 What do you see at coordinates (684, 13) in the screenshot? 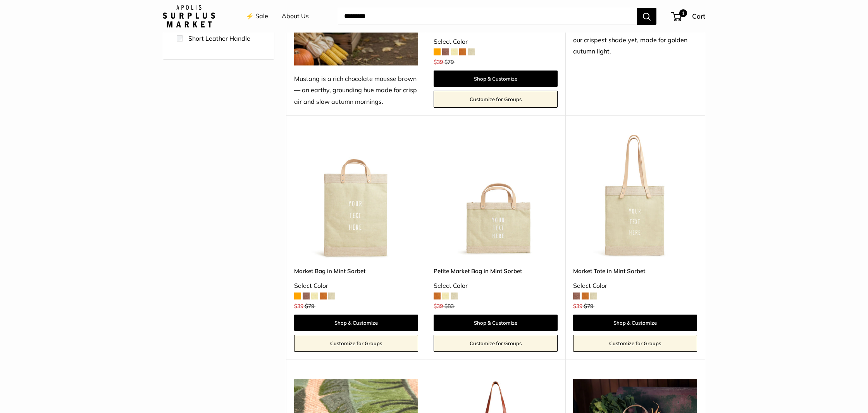
I see `span: 1` at bounding box center [684, 13].